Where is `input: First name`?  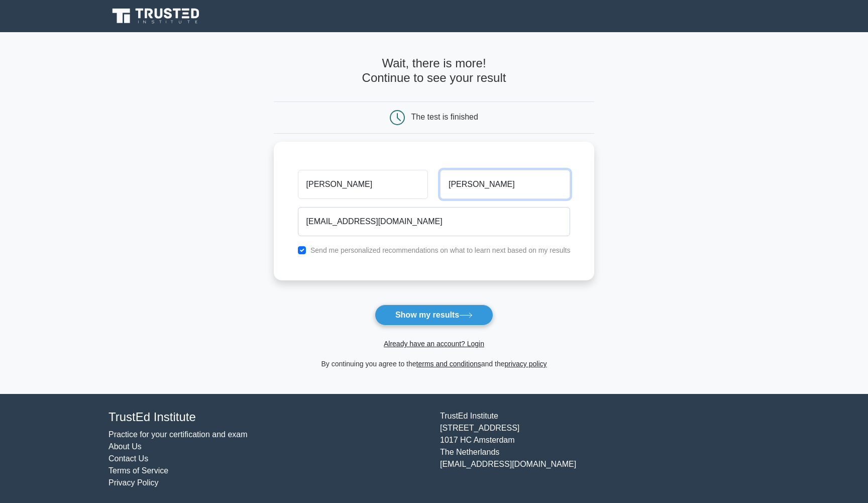 input: First name is located at coordinates (363, 184).